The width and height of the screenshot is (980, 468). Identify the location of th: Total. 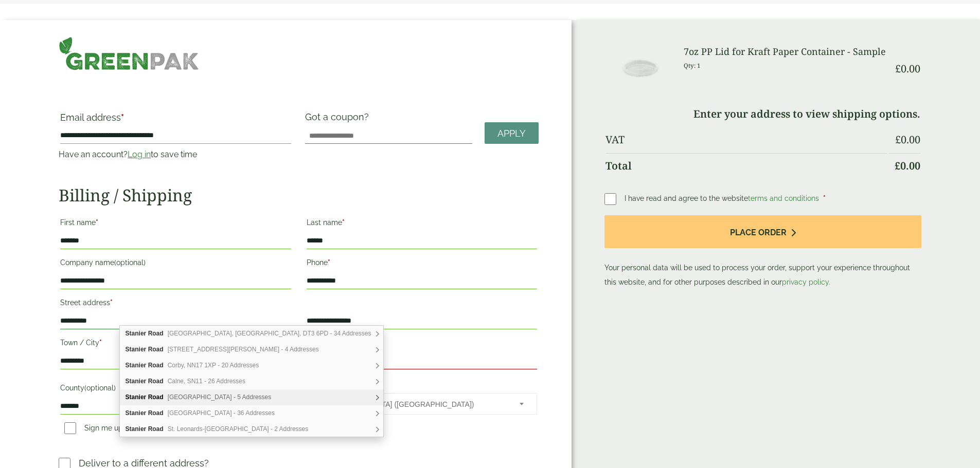
(746, 166).